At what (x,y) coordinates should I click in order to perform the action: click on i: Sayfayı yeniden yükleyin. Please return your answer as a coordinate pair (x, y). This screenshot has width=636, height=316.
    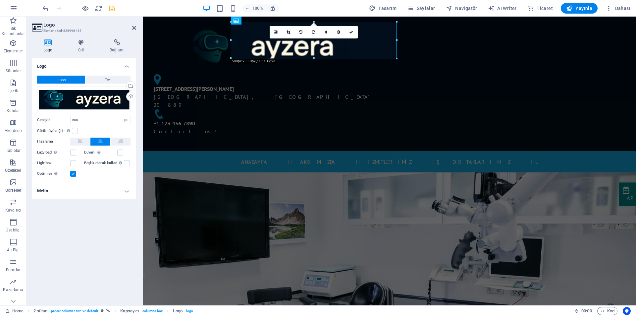
    Looking at the image, I should click on (98, 8).